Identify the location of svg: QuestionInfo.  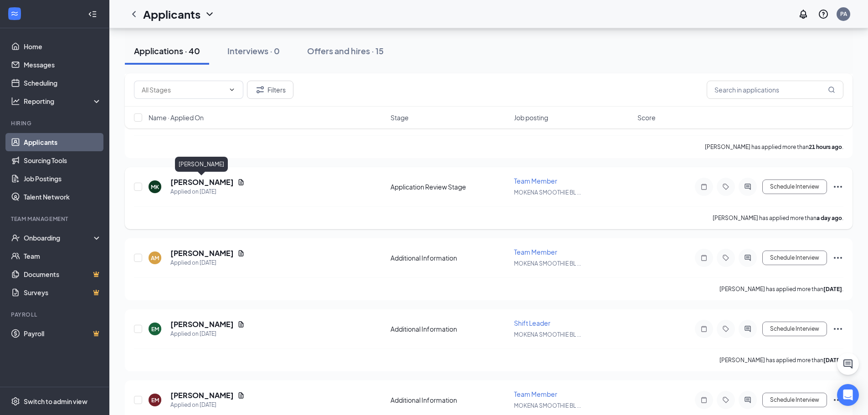
(823, 14).